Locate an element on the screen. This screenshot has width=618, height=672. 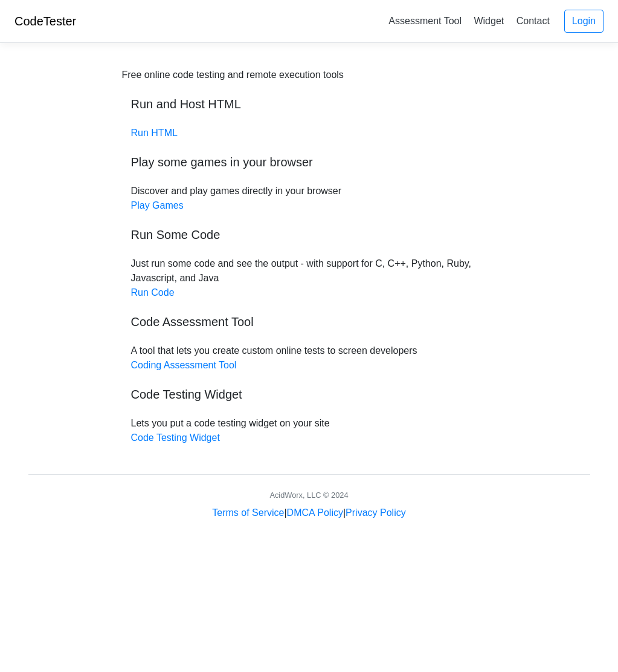
h5: Run and Host HTML is located at coordinates (310, 104).